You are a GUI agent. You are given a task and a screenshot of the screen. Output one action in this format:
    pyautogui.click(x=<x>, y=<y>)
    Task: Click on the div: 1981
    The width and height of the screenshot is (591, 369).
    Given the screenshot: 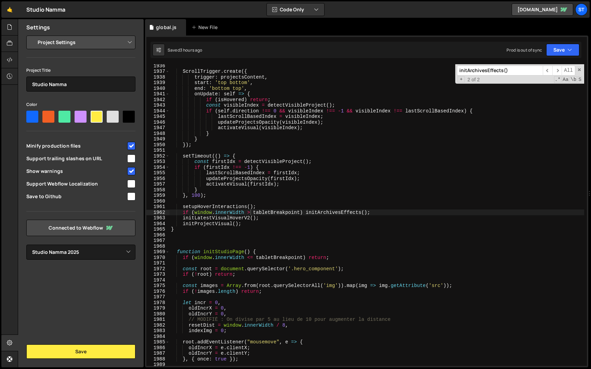 What is the action you would take?
    pyautogui.click(x=158, y=320)
    